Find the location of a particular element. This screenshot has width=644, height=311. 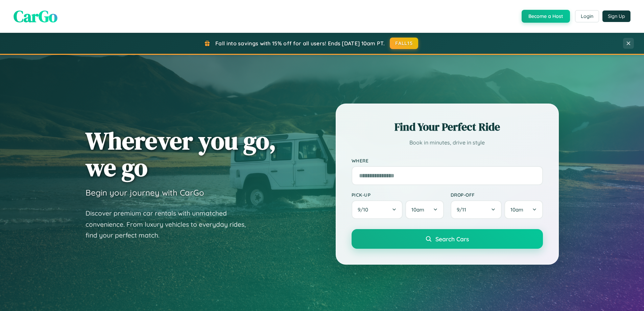

span: Search Cars is located at coordinates (452, 239).